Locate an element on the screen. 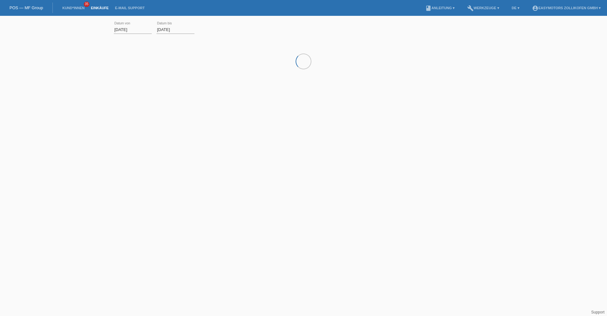 The width and height of the screenshot is (607, 316). a: DE ▾ is located at coordinates (516, 8).